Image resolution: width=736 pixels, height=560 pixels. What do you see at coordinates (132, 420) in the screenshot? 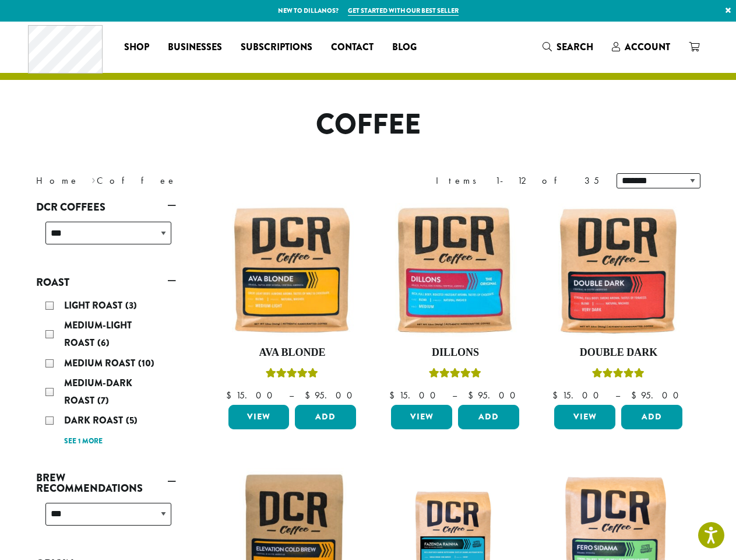
I see `span: (5)` at bounding box center [132, 420].